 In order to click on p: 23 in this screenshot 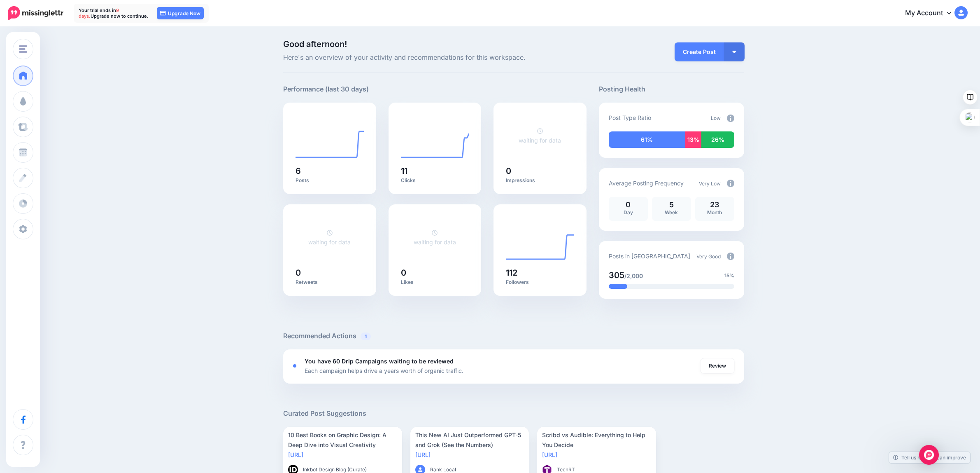, I will do `click(715, 204)`.